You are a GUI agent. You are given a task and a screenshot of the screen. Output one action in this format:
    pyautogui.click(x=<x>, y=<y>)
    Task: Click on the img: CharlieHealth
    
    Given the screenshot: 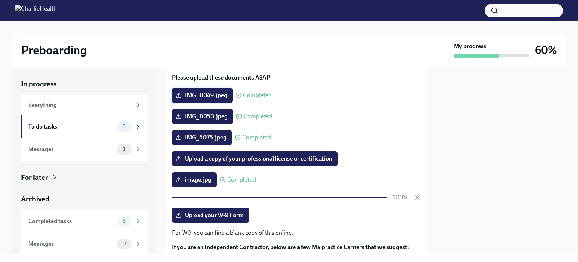 What is the action you would take?
    pyautogui.click(x=36, y=11)
    